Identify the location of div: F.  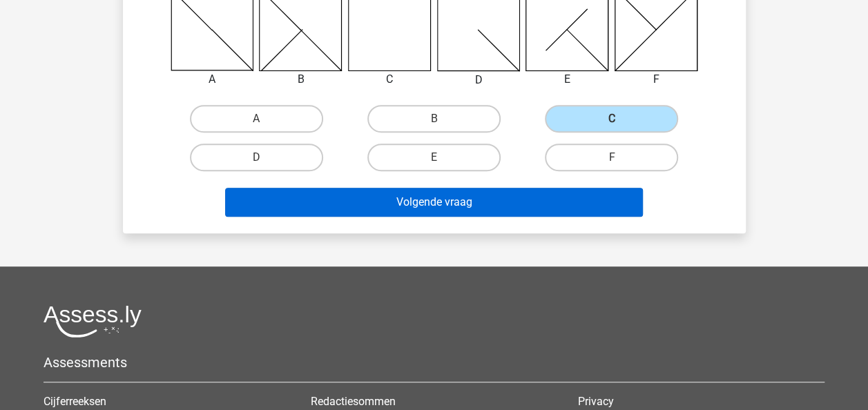
(656, 79).